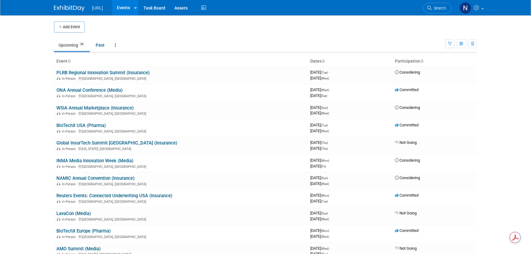 This screenshot has width=531, height=254. What do you see at coordinates (69, 27) in the screenshot?
I see `button: Add Event` at bounding box center [69, 27].